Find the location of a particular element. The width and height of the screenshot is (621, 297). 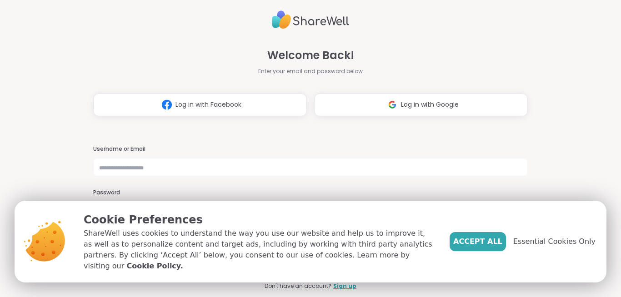

p: Cookie Preferences is located at coordinates (259, 220).